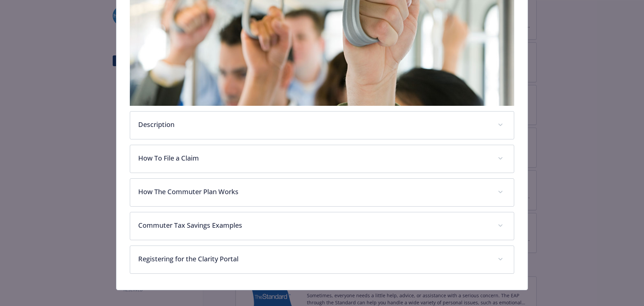  Describe the element at coordinates (314, 124) in the screenshot. I see `p: Description` at that location.